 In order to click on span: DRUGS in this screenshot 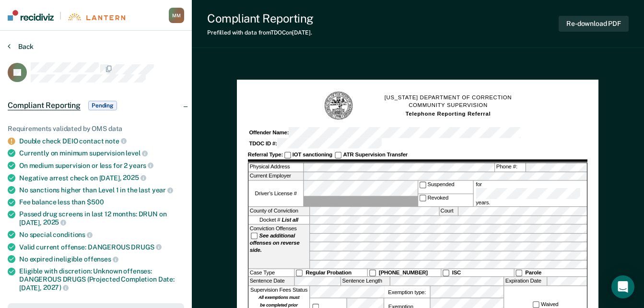, I will do `click(146, 247)`.